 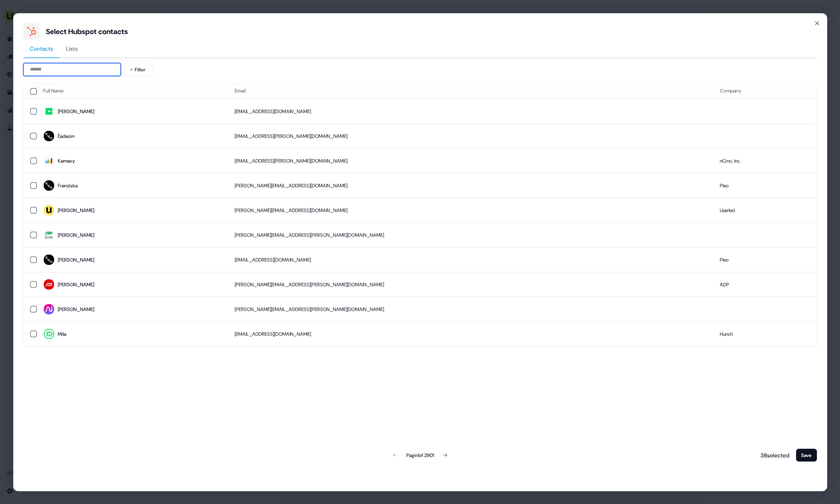 What do you see at coordinates (773, 455) in the screenshot?
I see `p: 38 selected` at bounding box center [773, 455].